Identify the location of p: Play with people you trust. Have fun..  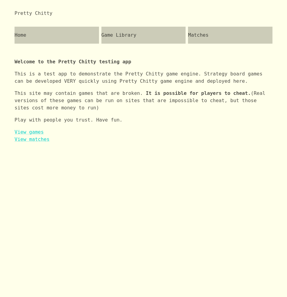
(144, 122).